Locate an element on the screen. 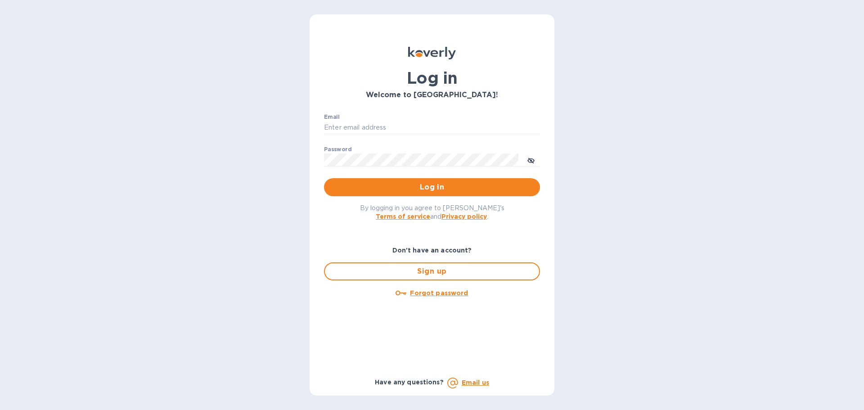  h1: Log in is located at coordinates (432, 78).